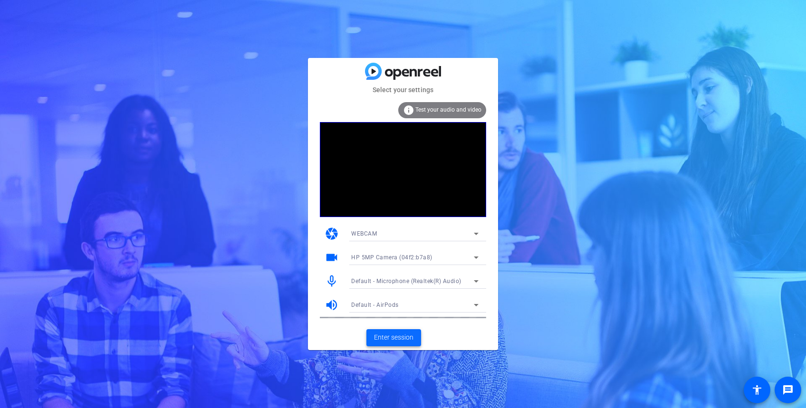 This screenshot has width=806, height=408. What do you see at coordinates (364, 234) in the screenshot?
I see `span: WEBCAM` at bounding box center [364, 234].